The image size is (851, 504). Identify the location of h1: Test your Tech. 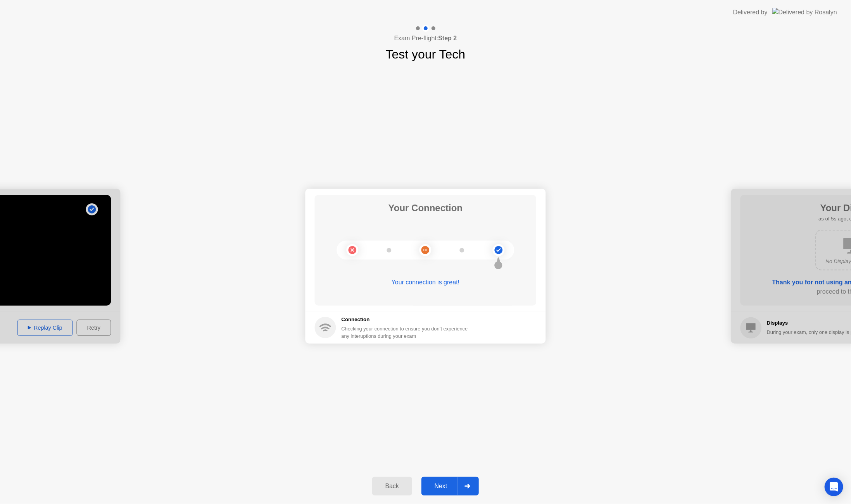
(426, 54).